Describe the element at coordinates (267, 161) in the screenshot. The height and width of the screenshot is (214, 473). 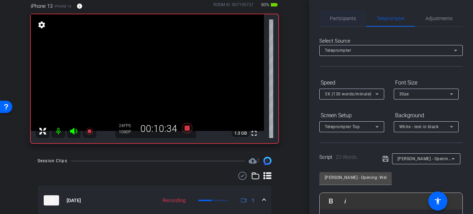
I see `img: Session clips` at that location.